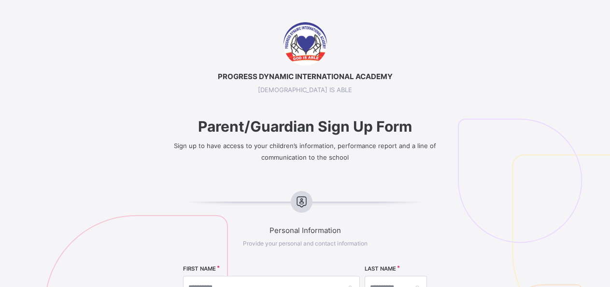 The image size is (610, 287). I want to click on span: PROGRESS DYNAMIC INTERNATIONAL ACADEMY, so click(305, 76).